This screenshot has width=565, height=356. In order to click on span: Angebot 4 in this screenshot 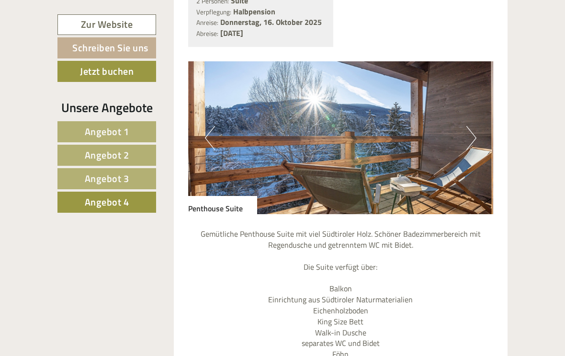, I will do `click(107, 202)`.